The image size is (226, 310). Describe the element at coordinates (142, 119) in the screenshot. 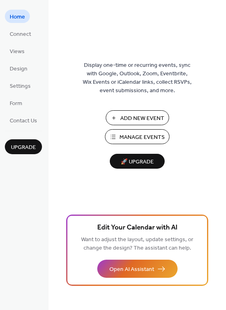

I see `span: Add New Event` at that location.